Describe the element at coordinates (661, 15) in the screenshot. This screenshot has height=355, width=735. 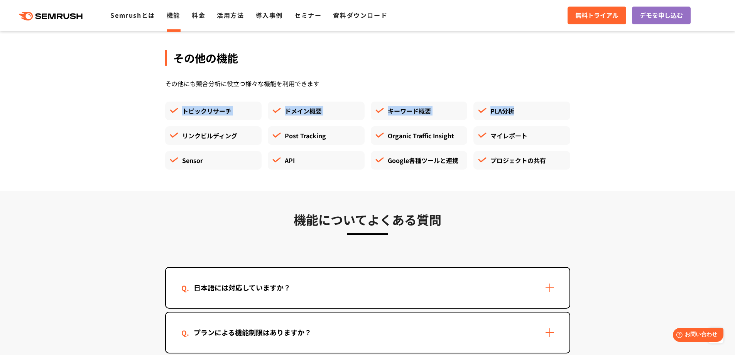
I see `a: デモを申し込む` at that location.